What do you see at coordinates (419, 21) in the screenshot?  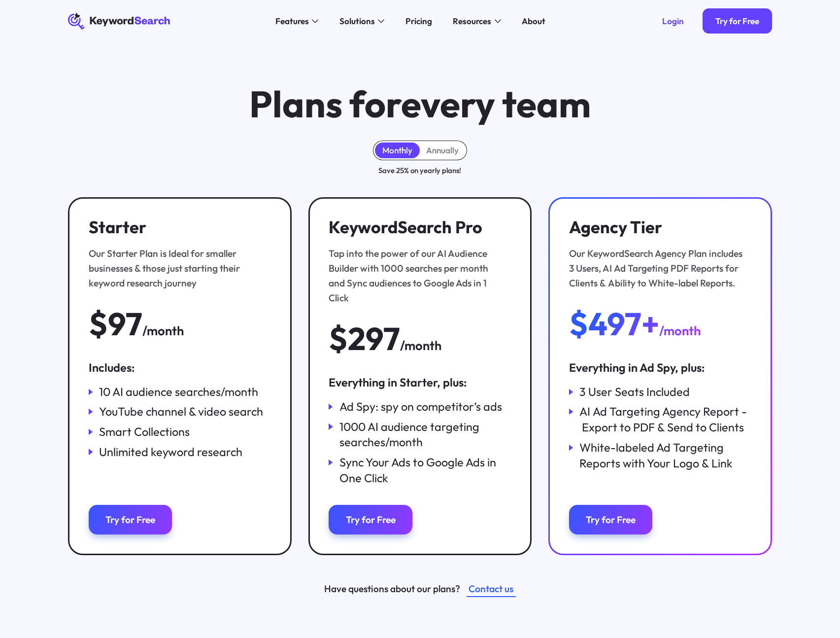 I see `a: Pricing` at bounding box center [419, 21].